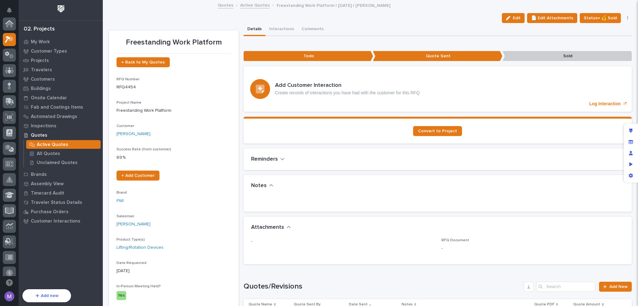 The width and height of the screenshot is (638, 306). Describe the element at coordinates (125, 126) in the screenshot. I see `span: Customer` at that location.